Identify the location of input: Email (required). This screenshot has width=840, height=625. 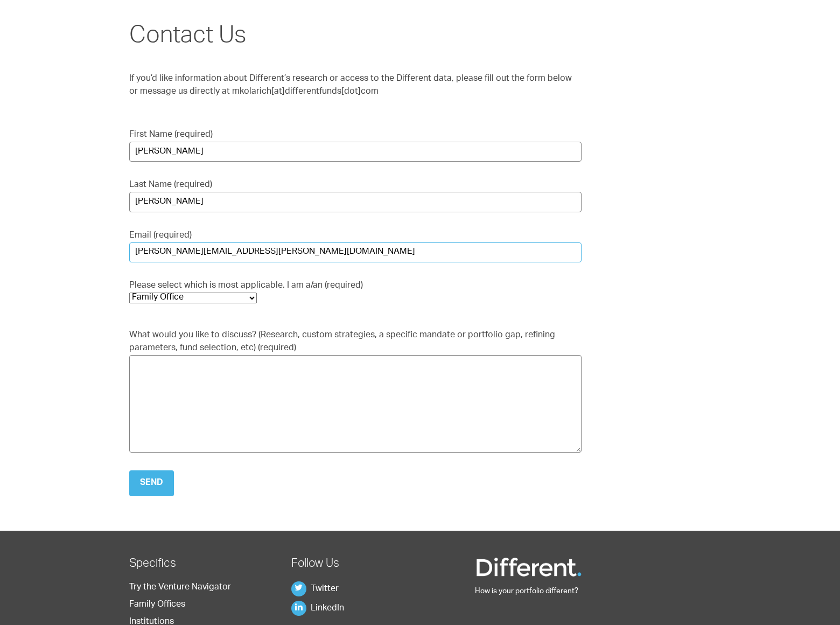
(356, 252).